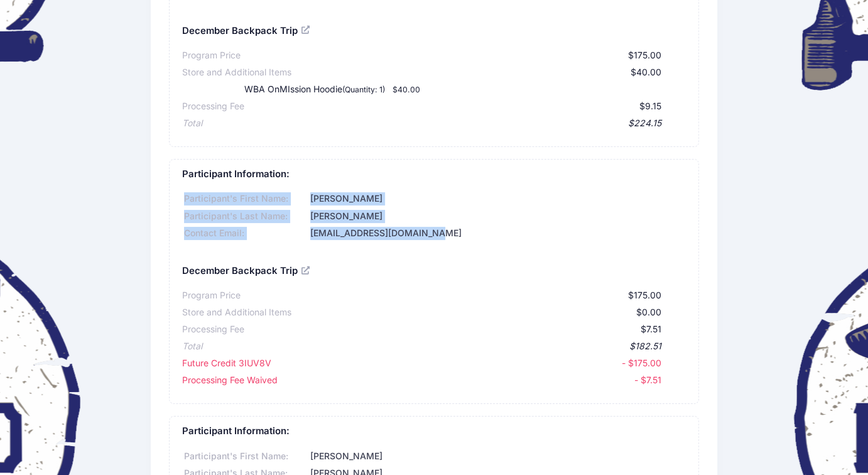 The image size is (868, 475). Describe the element at coordinates (469, 380) in the screenshot. I see `div: - $7.51` at that location.